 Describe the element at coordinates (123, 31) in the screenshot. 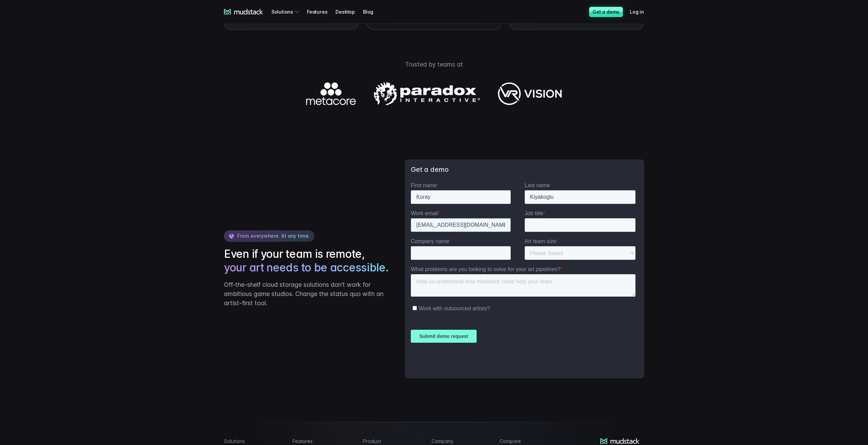

I see `span: Job title` at that location.